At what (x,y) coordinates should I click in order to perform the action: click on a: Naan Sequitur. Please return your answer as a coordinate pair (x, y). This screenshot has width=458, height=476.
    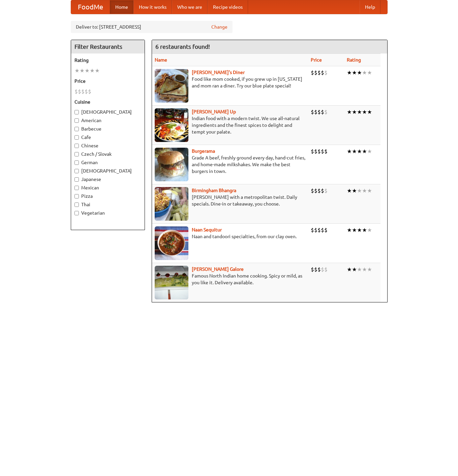
    Looking at the image, I should click on (206, 230).